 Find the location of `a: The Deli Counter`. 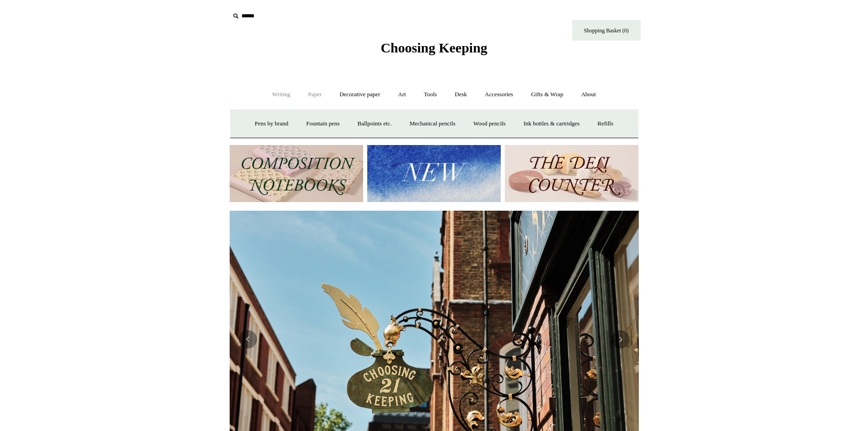

a: The Deli Counter is located at coordinates (572, 173).